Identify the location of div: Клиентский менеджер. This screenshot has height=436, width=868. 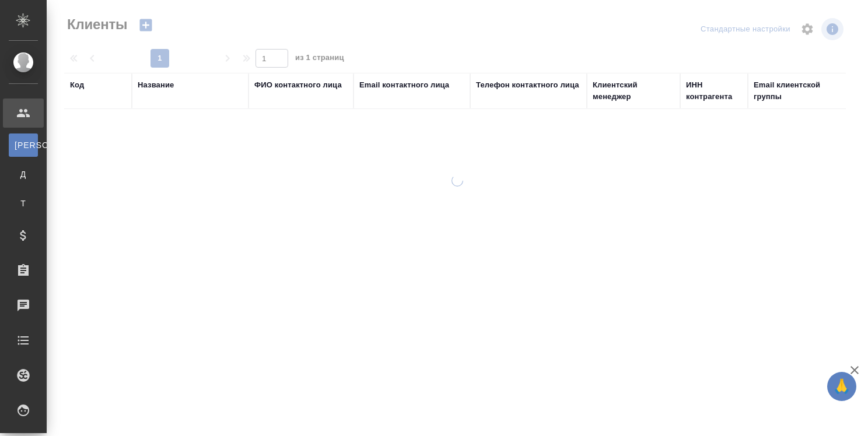
(634, 91).